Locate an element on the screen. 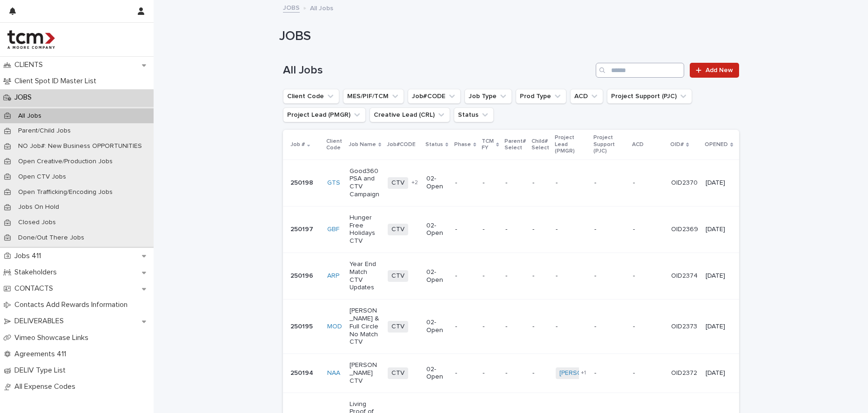  p: OID# is located at coordinates (676, 145).